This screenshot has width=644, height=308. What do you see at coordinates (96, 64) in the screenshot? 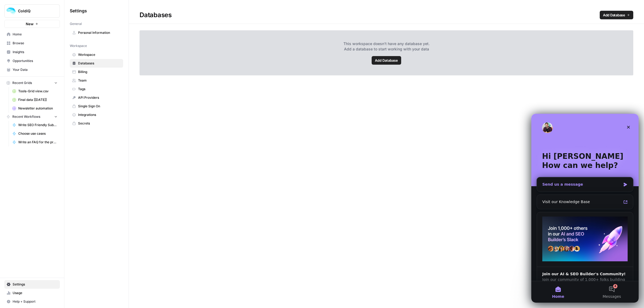
I see `a: Databases` at bounding box center [96, 64].